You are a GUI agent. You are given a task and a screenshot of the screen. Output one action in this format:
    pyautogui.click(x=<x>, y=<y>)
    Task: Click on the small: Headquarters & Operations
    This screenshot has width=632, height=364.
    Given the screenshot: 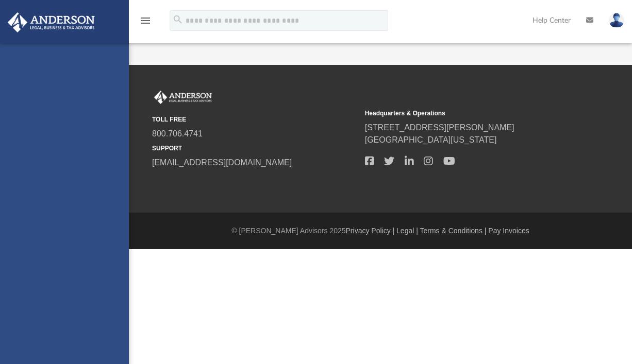 What is the action you would take?
    pyautogui.click(x=468, y=113)
    